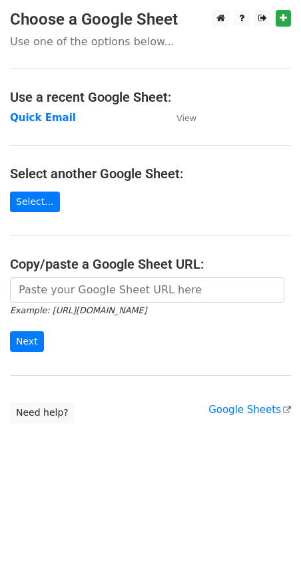 Image resolution: width=301 pixels, height=582 pixels. Describe the element at coordinates (43, 118) in the screenshot. I see `a: Quick Email` at that location.